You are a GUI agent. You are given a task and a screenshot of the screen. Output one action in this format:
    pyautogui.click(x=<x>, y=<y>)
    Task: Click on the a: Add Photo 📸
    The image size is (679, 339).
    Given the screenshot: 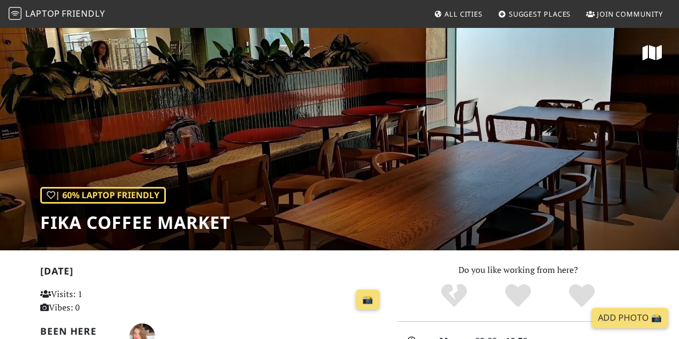 What is the action you would take?
    pyautogui.click(x=629, y=318)
    